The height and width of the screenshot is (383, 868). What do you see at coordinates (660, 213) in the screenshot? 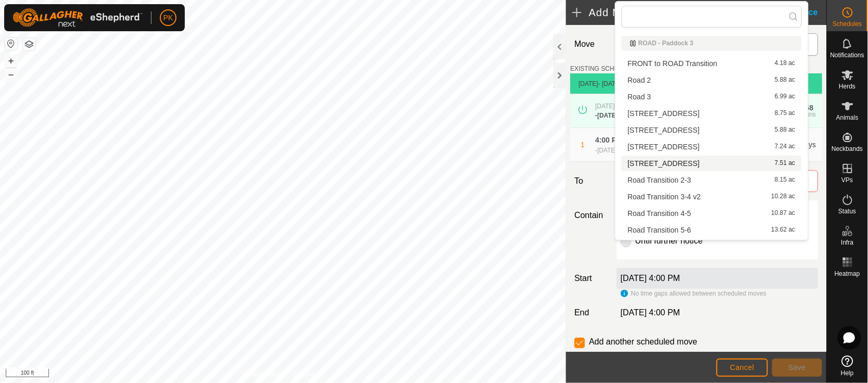
I see `span: Road Transition 4-5` at bounding box center [660, 213].